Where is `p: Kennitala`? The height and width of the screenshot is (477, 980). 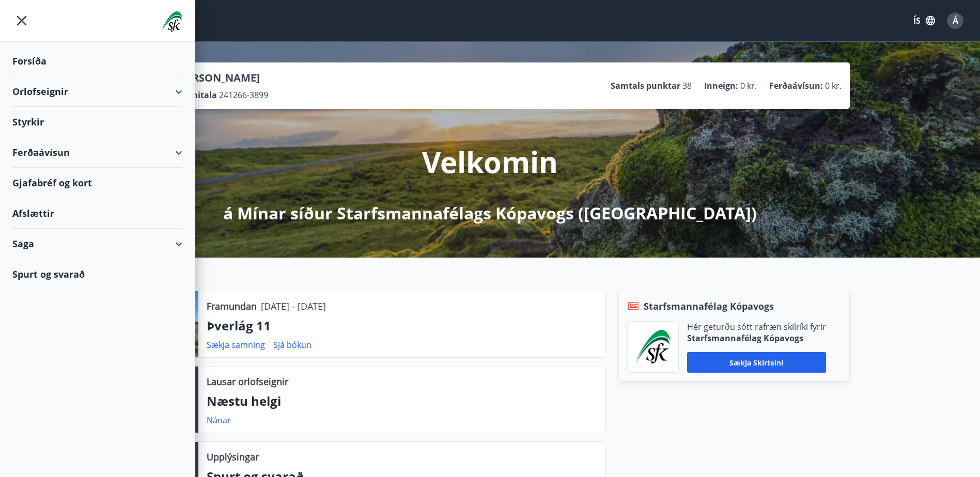 p: Kennitala is located at coordinates (196, 95).